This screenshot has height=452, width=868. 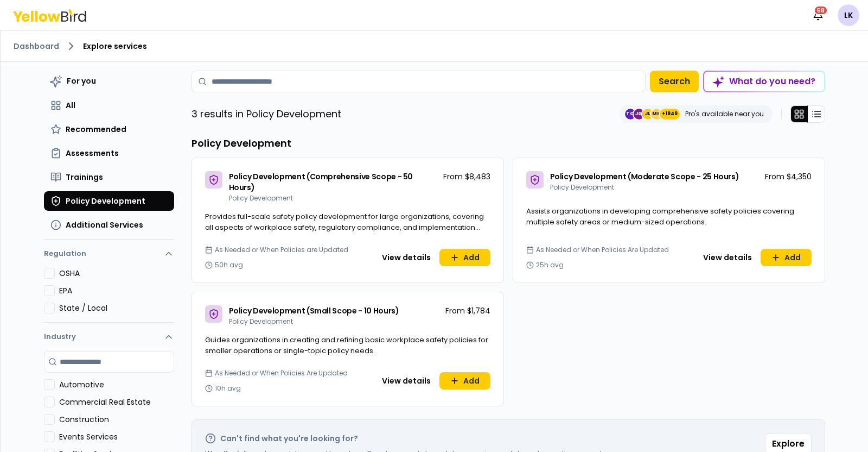 I want to click on button: 58, so click(x=818, y=15).